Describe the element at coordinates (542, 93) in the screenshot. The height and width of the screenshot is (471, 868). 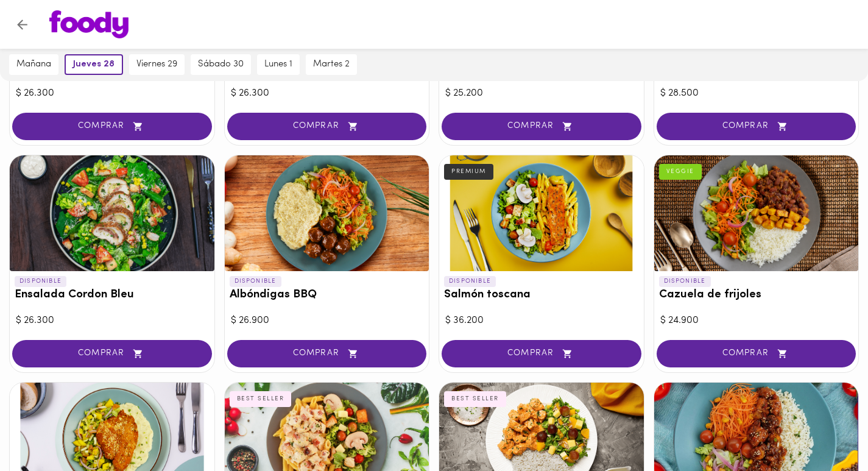
I see `div: $ 25.200` at that location.